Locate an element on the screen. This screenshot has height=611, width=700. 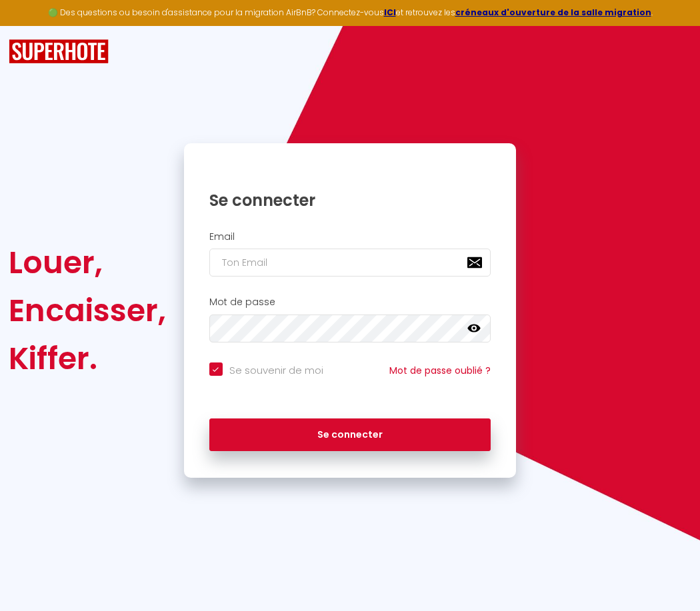
div: Louer, is located at coordinates (88, 263).